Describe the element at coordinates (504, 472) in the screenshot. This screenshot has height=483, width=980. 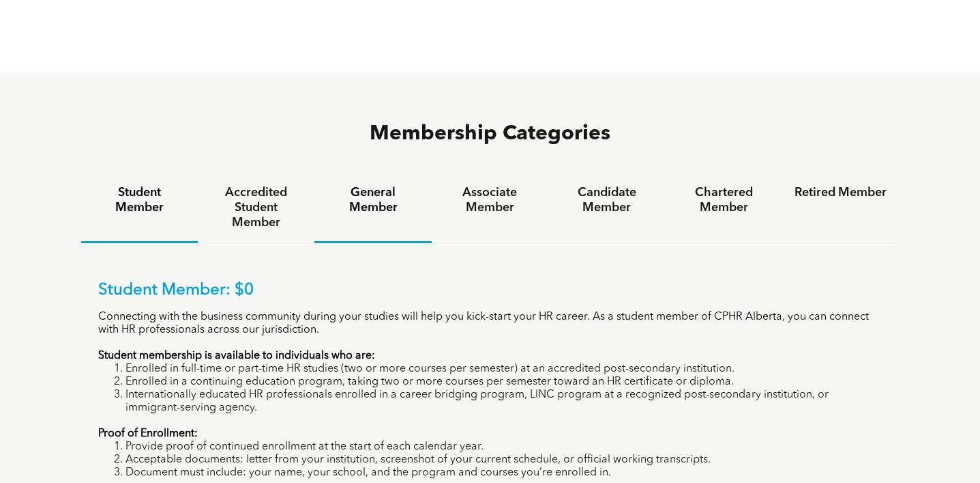
I see `li: Document must include: your name, your school, and the program and courses you’re enrolled in.` at that location.